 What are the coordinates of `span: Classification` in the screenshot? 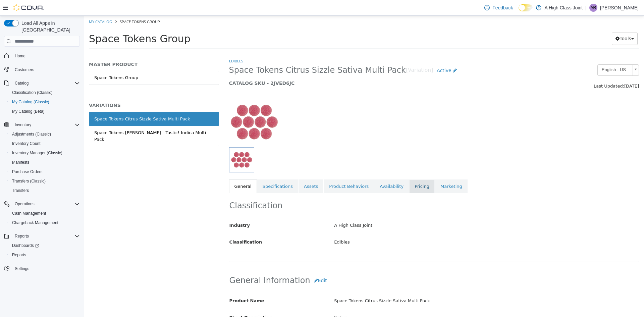 It's located at (162, 226).